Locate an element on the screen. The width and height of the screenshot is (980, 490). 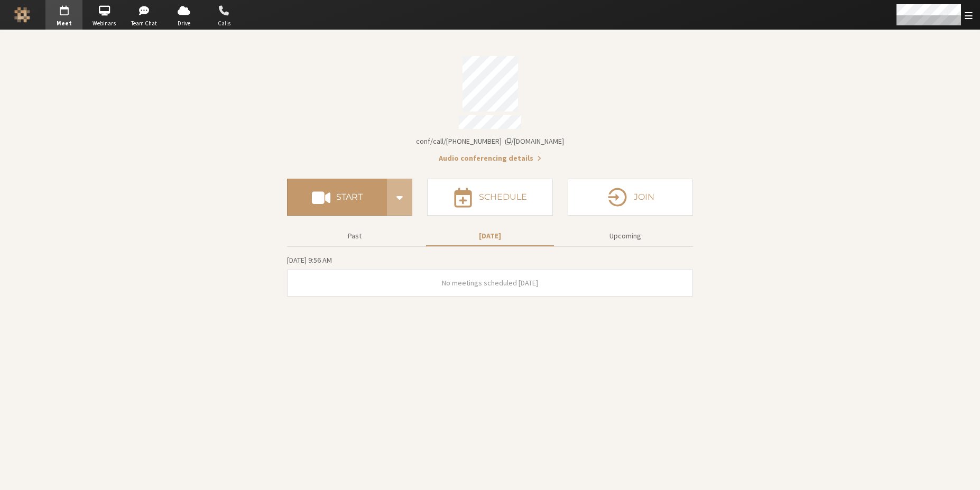
button: Schedule is located at coordinates (490, 197).